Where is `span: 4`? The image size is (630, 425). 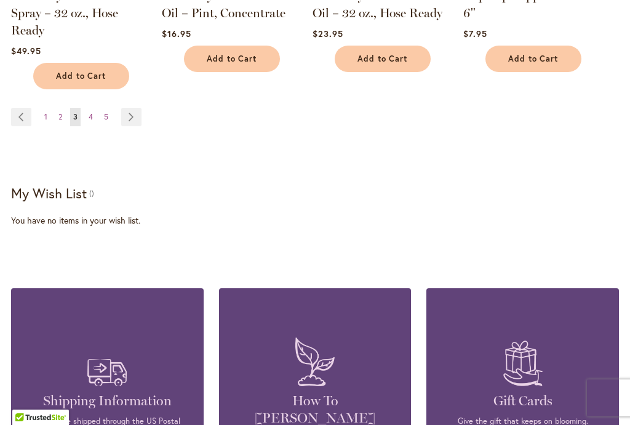
span: 4 is located at coordinates (90, 116).